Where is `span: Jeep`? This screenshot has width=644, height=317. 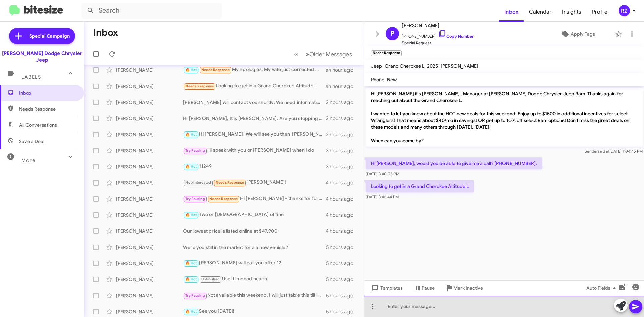 span: Jeep is located at coordinates (376, 66).